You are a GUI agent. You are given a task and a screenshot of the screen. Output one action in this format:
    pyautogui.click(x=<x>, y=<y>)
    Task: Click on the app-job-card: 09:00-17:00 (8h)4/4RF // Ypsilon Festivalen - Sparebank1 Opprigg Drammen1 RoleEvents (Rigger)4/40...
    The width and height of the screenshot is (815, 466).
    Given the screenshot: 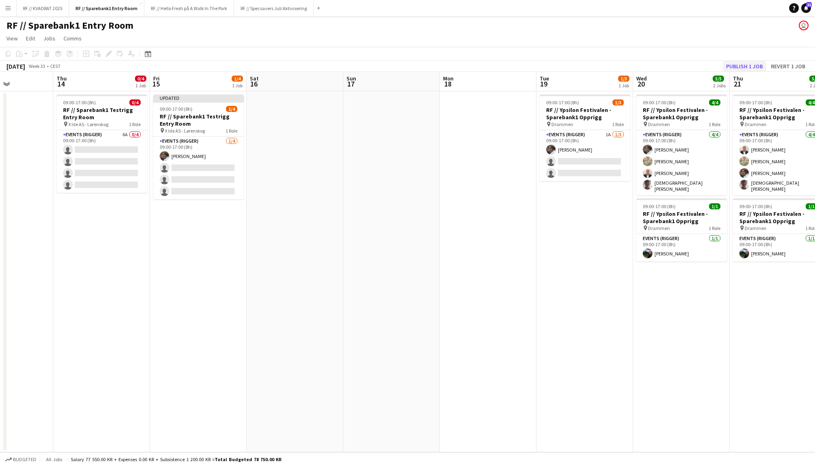 What is the action you would take?
    pyautogui.click(x=681, y=145)
    